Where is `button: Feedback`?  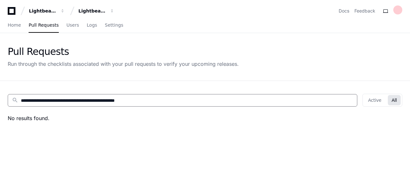 button: Feedback is located at coordinates (365, 11).